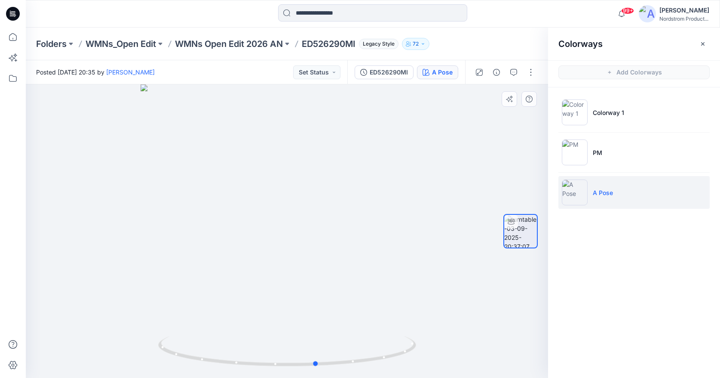  I want to click on p: Folders, so click(51, 44).